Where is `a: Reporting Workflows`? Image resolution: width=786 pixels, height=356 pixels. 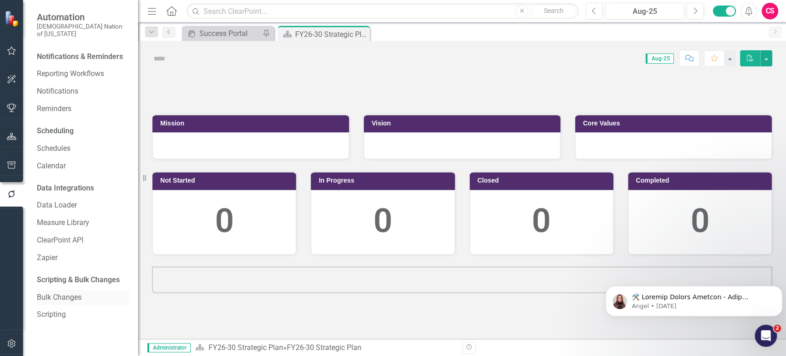
a: Reporting Workflows is located at coordinates (83, 74).